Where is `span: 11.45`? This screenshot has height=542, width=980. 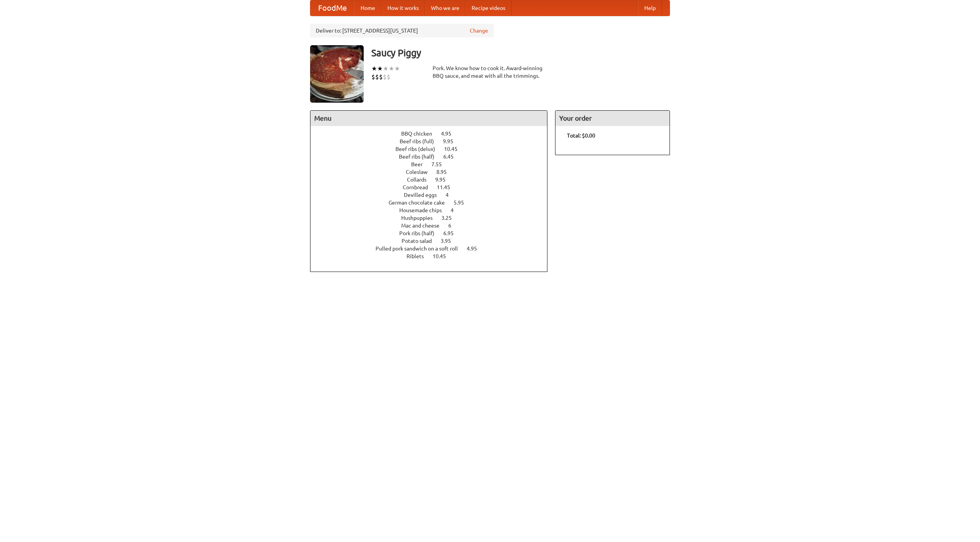
span: 11.45 is located at coordinates (447, 187).